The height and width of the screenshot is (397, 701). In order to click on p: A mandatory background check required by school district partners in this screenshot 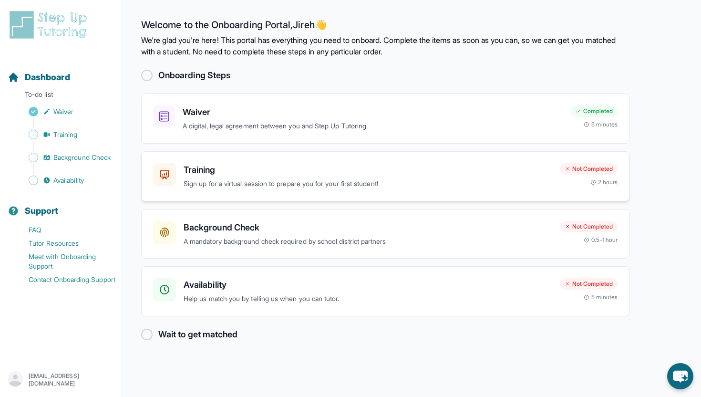, I will do `click(368, 241)`.